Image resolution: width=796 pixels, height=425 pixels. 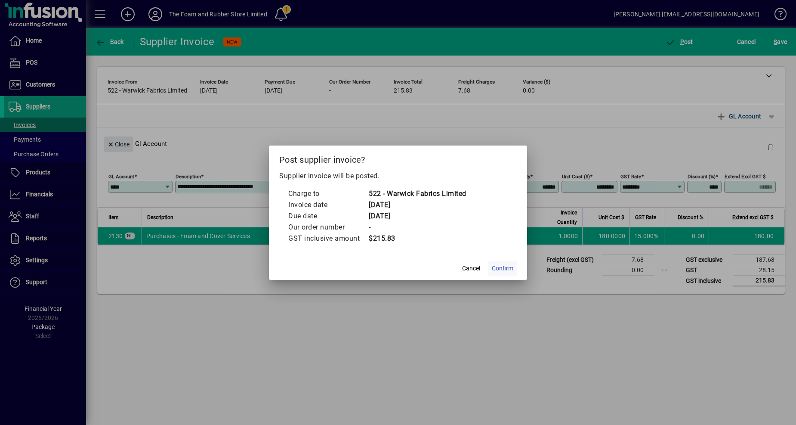 What do you see at coordinates (471, 268) in the screenshot?
I see `span: Cancel` at bounding box center [471, 268].